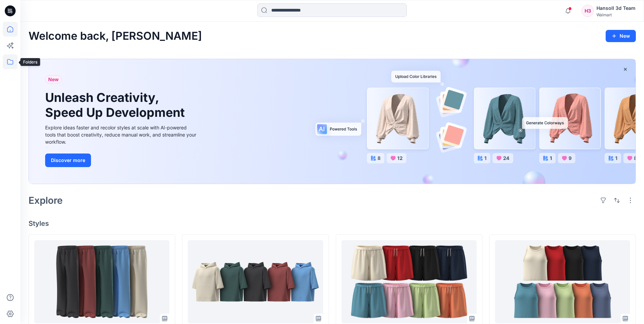 The width and height of the screenshot is (644, 324). Describe the element at coordinates (53, 79) in the screenshot. I see `span: New` at that location.